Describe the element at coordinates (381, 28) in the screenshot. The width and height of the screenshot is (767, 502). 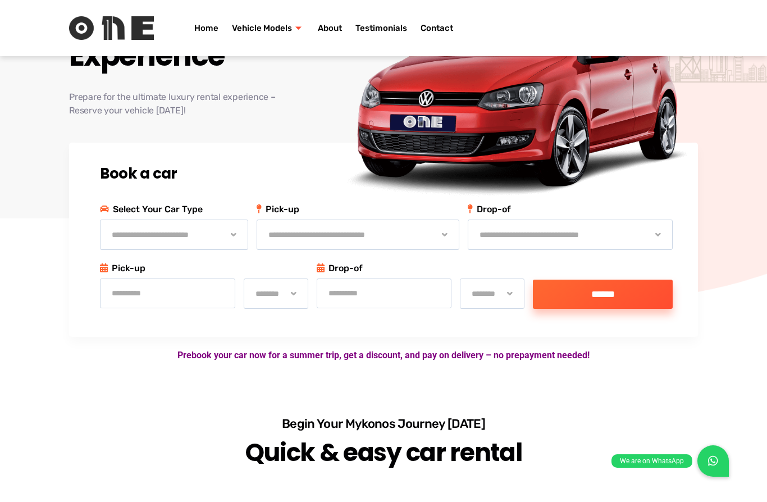
I see `a: Testimonials` at that location.